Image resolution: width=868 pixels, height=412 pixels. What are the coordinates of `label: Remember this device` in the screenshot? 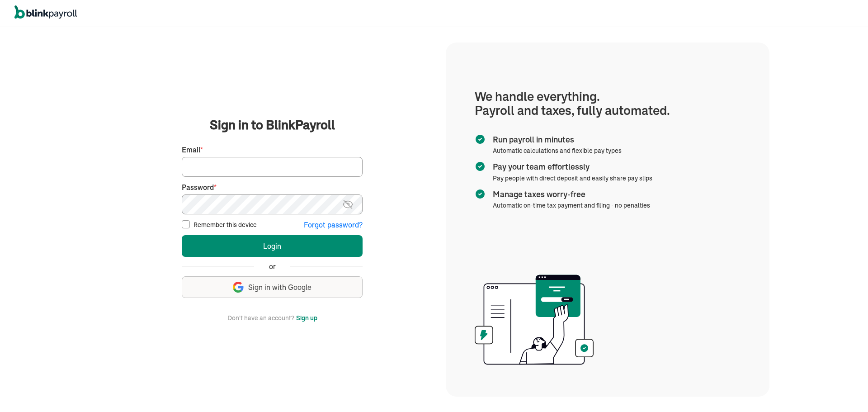 It's located at (225, 225).